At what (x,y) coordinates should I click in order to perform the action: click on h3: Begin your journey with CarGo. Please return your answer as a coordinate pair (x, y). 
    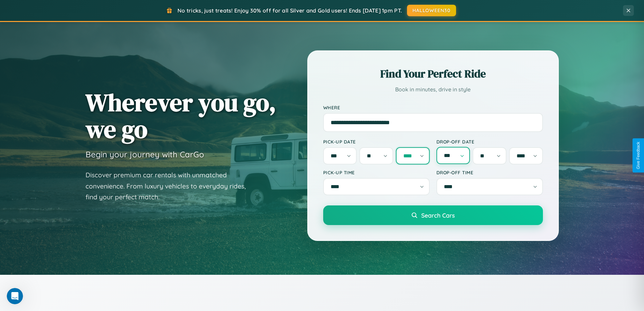
    Looking at the image, I should click on (145, 154).